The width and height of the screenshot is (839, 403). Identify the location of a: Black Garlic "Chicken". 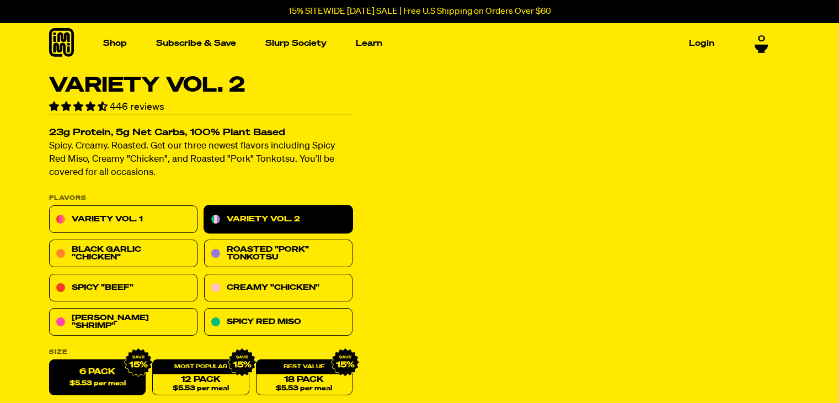
(123, 254).